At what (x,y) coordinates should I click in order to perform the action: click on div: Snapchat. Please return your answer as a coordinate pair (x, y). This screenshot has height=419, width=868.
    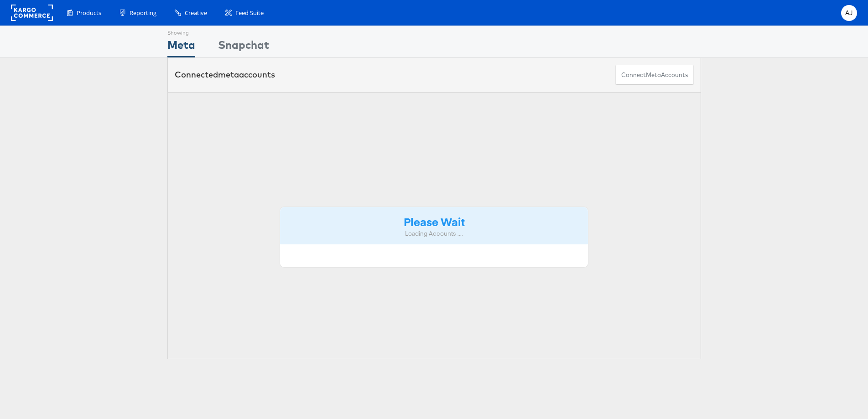
    Looking at the image, I should click on (244, 47).